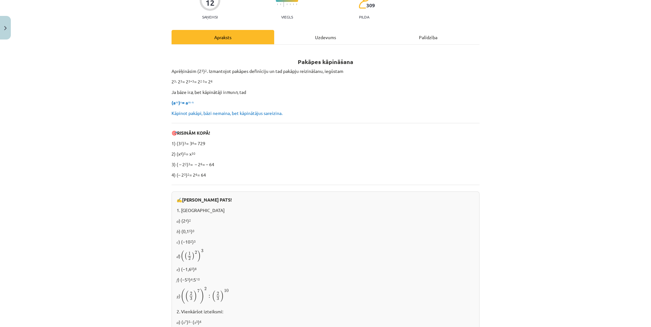 The height and width of the screenshot is (327, 651). I want to click on p: 𝑏) (0,1 ), so click(325, 231).